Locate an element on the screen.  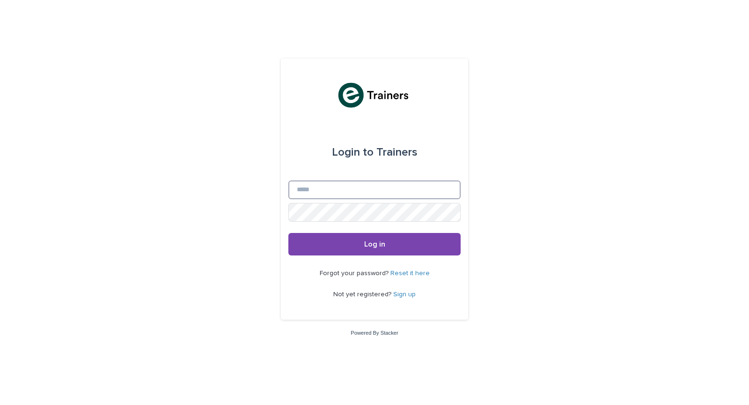
span: Log in is located at coordinates (375, 244).